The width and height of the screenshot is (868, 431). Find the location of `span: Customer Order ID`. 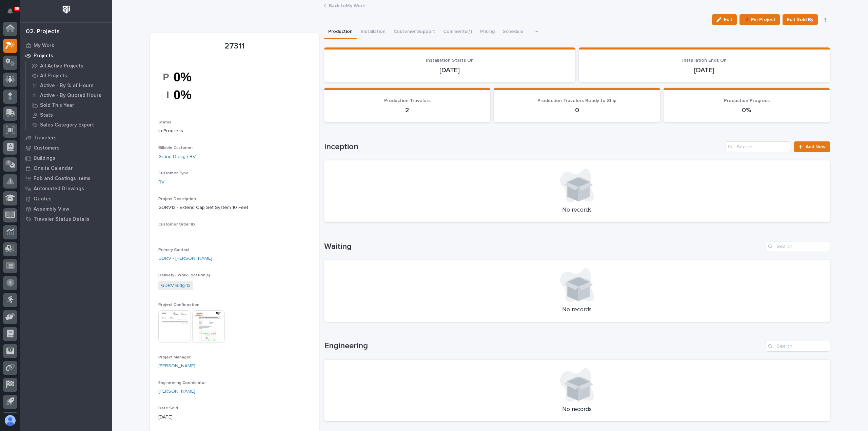

span: Customer Order ID is located at coordinates (176, 225).